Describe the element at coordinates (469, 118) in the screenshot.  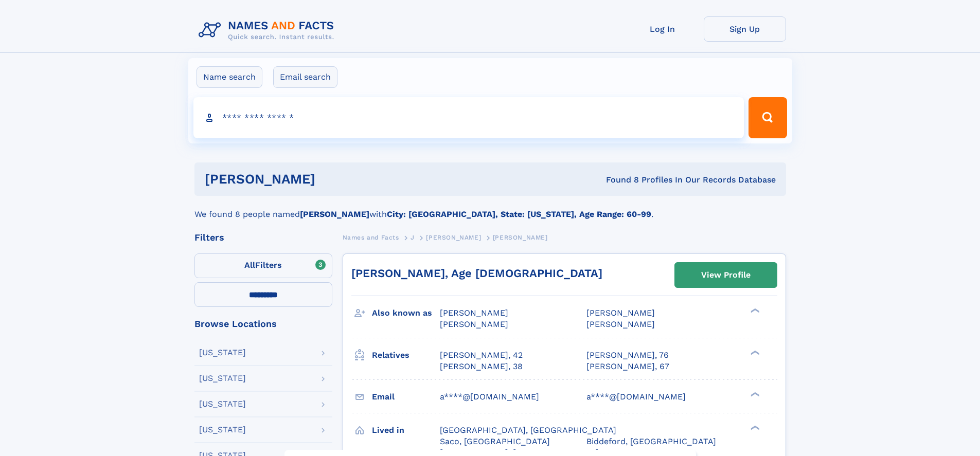
I see `input: search input` at that location.